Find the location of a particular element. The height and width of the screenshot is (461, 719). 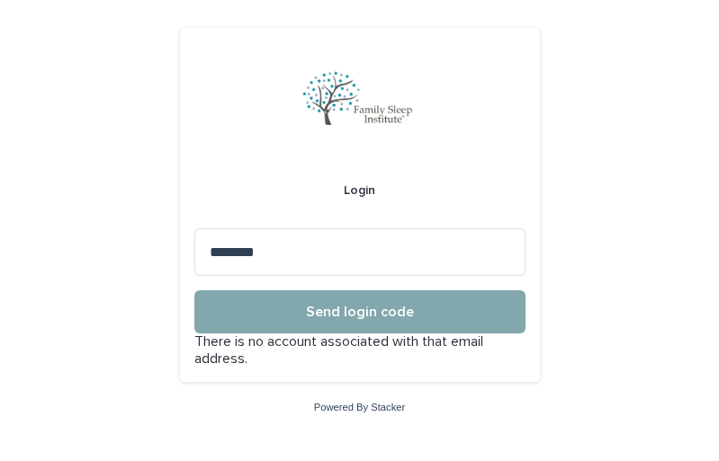

a: Powered By Stacker is located at coordinates (359, 408).